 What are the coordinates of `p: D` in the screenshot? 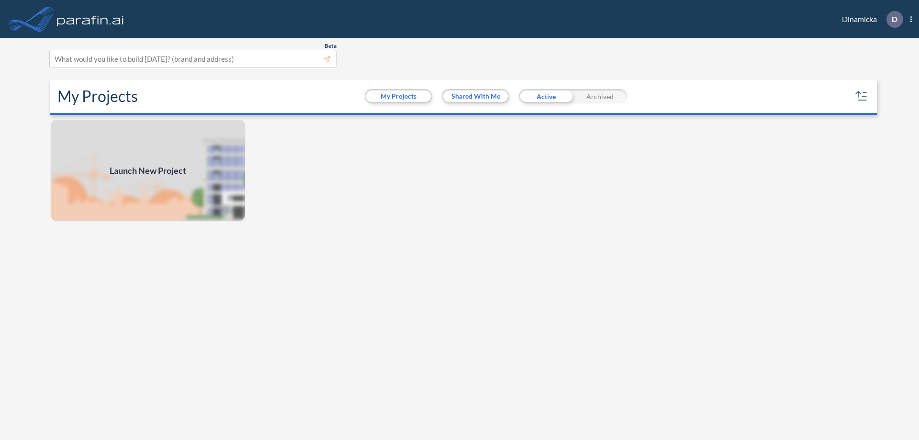 It's located at (894, 19).